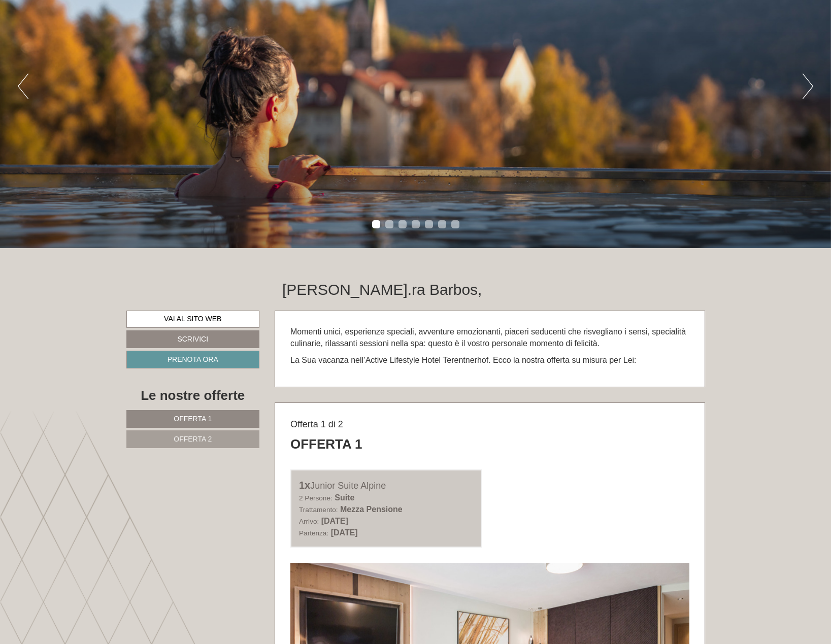 The width and height of the screenshot is (831, 644). I want to click on div: Junior Suite Alpine, so click(386, 485).